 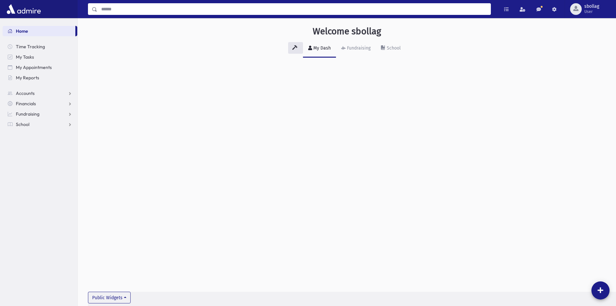 What do you see at coordinates (40, 47) in the screenshot?
I see `a: Time Tracking` at bounding box center [40, 47].